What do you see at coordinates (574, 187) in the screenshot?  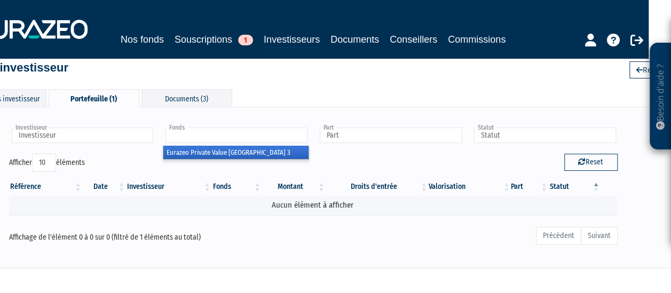 I see `th: Statut : activer pour trier la colonne par ordre d&eacute;croissant` at bounding box center [574, 187].